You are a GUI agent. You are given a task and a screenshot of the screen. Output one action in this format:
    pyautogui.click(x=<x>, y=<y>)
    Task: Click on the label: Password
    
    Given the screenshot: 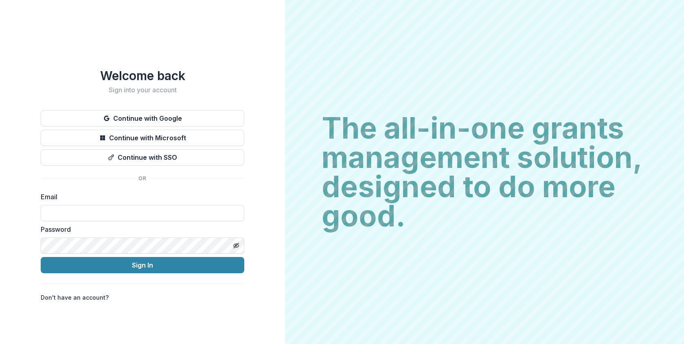 What is the action you would take?
    pyautogui.click(x=140, y=229)
    